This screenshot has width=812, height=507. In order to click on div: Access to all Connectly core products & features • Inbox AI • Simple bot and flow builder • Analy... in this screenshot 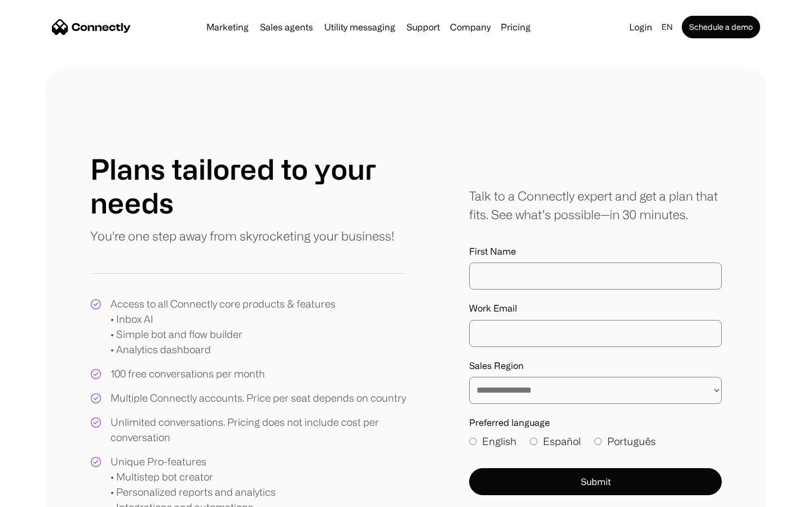, I will do `click(223, 327)`.